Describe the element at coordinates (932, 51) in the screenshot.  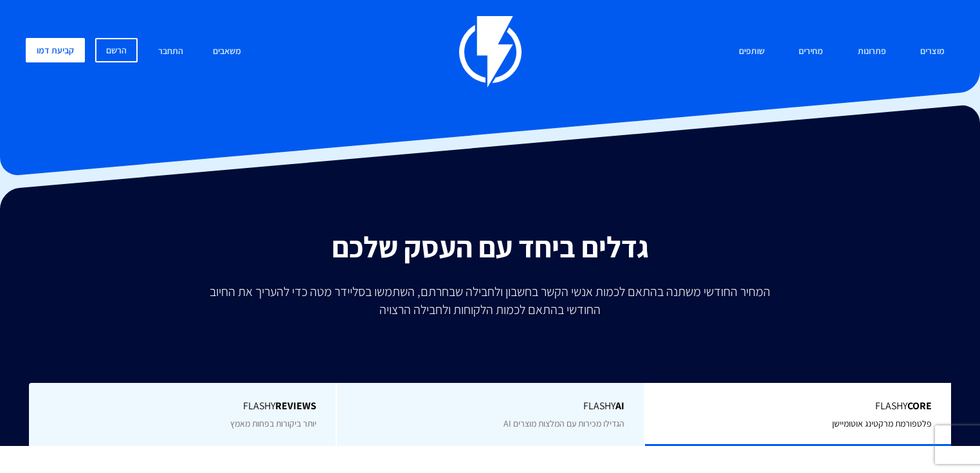
I see `a: מוצרים` at that location.